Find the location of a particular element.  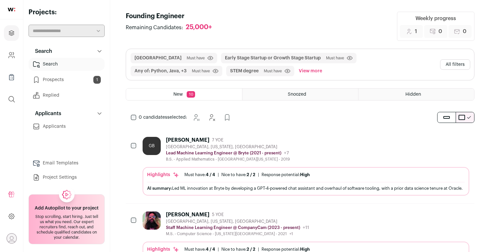

p: Lead Machine Learning Engineer @ Bryte (2021 - present) is located at coordinates (224, 153).